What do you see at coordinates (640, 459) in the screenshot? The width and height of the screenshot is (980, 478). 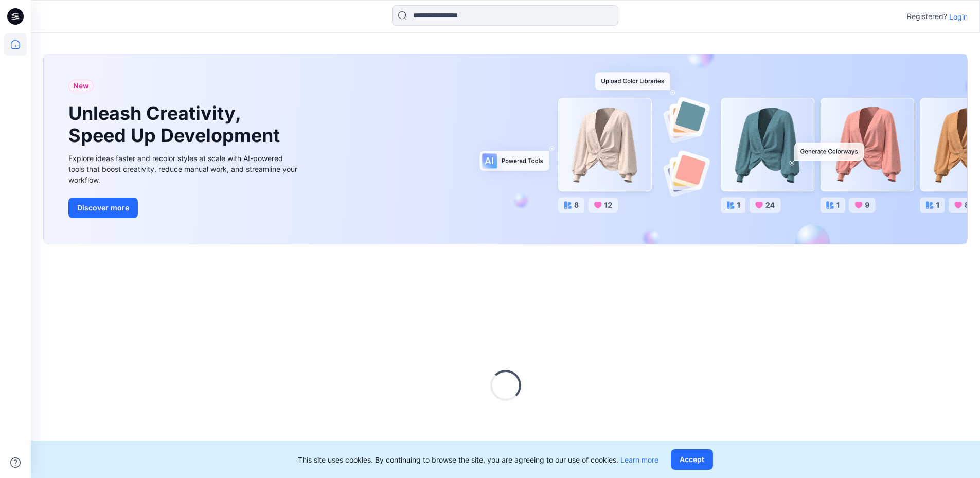 I see `a: Learn more` at bounding box center [640, 459].